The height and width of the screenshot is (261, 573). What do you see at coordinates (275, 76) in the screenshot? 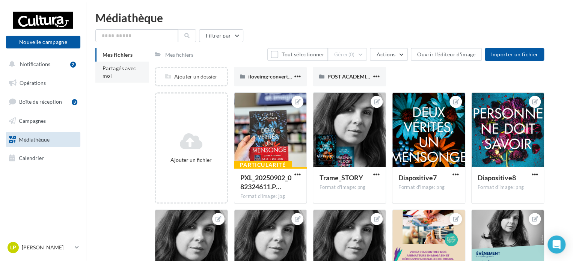
I see `span: iloveimg-converted (1)` at bounding box center [275, 76].